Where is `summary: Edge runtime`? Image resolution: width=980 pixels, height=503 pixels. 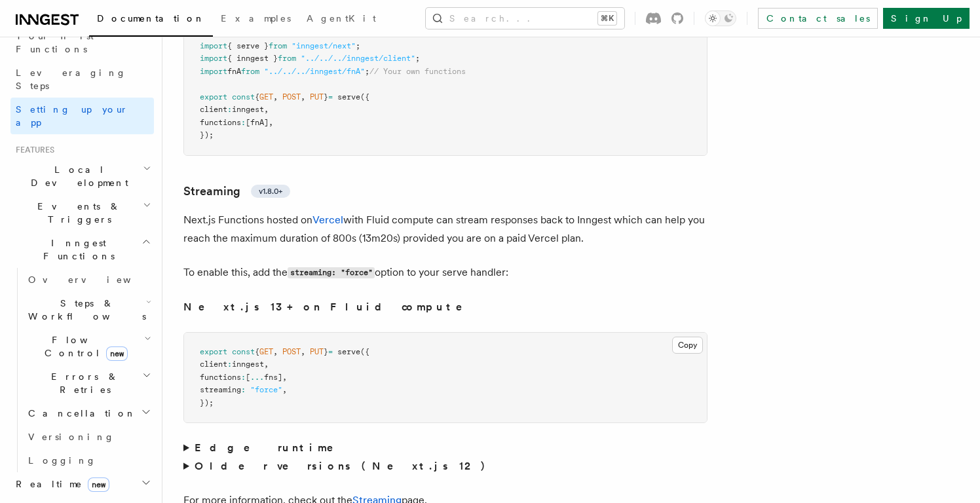 summary: Edge runtime is located at coordinates (445, 448).